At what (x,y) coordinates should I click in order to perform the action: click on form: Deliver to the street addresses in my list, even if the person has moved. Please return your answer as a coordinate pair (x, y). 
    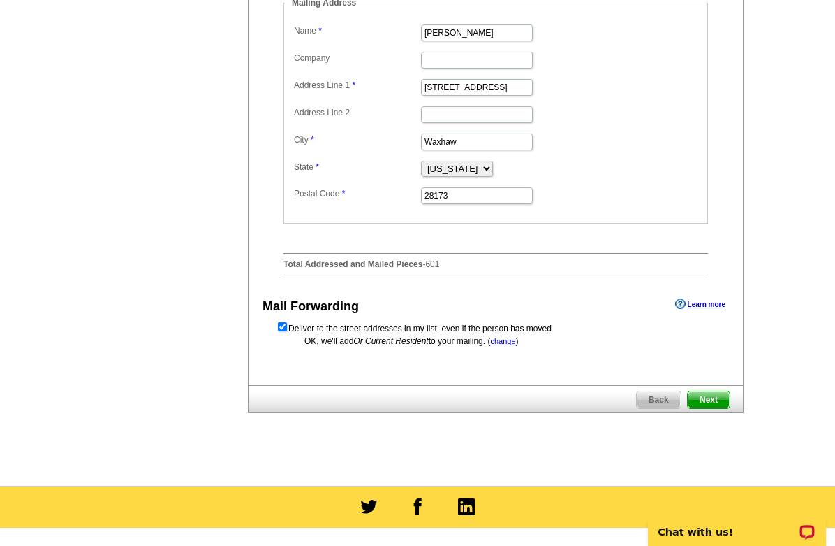
    Looking at the image, I should click on (496, 328).